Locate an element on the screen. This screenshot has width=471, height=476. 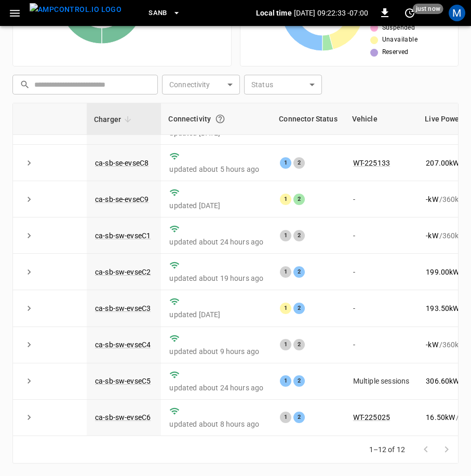
td: Multiple sessions is located at coordinates (381, 381).